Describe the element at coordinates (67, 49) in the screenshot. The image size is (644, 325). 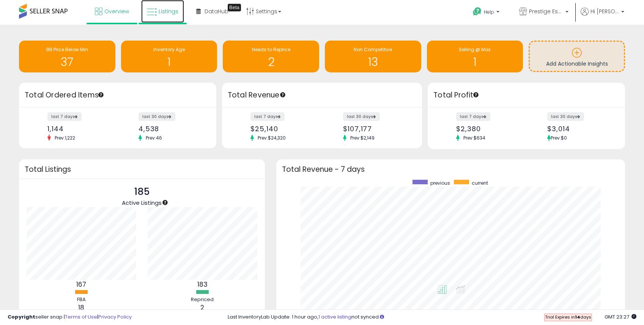
I see `span: BB Price Below Min` at that location.